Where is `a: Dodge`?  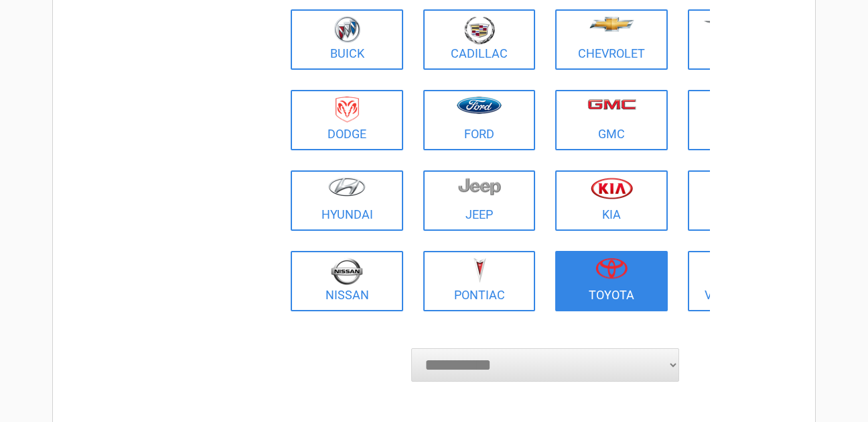 a: Dodge is located at coordinates (347, 120).